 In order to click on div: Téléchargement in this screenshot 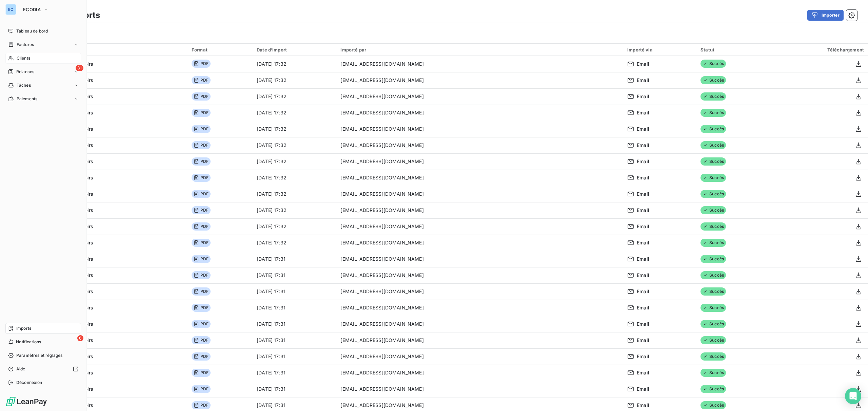, I will do `click(819, 50)`.